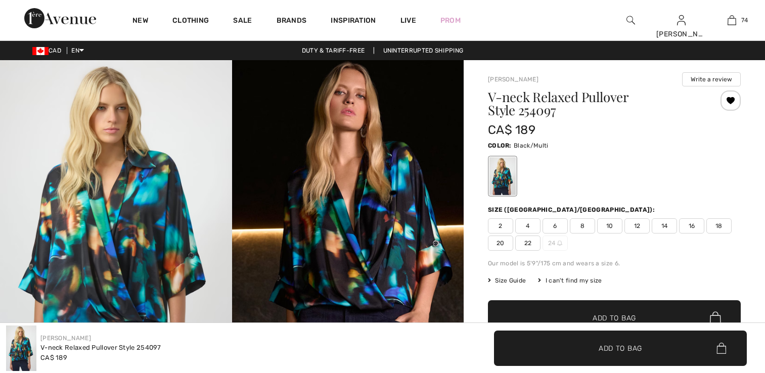 This screenshot has width=765, height=373. What do you see at coordinates (242, 21) in the screenshot?
I see `a: Sale` at bounding box center [242, 21].